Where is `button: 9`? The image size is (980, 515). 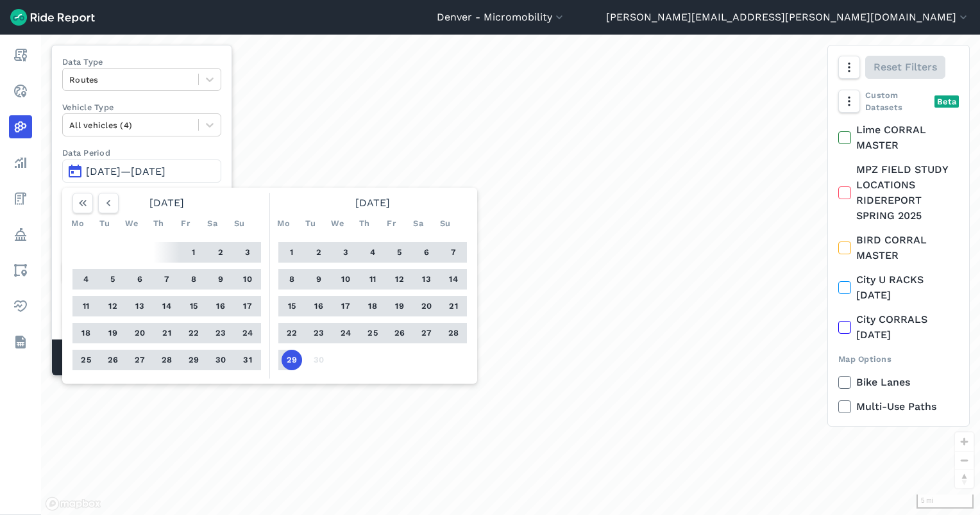
button: 9 is located at coordinates (319, 279).